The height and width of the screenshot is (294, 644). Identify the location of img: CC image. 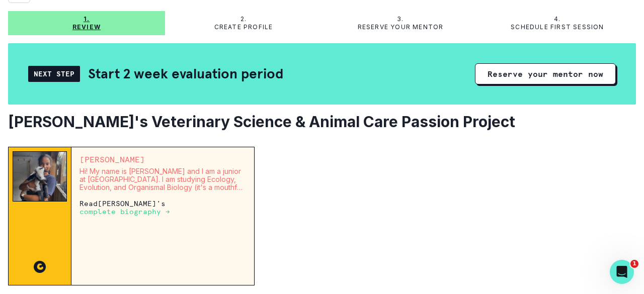
(40, 267).